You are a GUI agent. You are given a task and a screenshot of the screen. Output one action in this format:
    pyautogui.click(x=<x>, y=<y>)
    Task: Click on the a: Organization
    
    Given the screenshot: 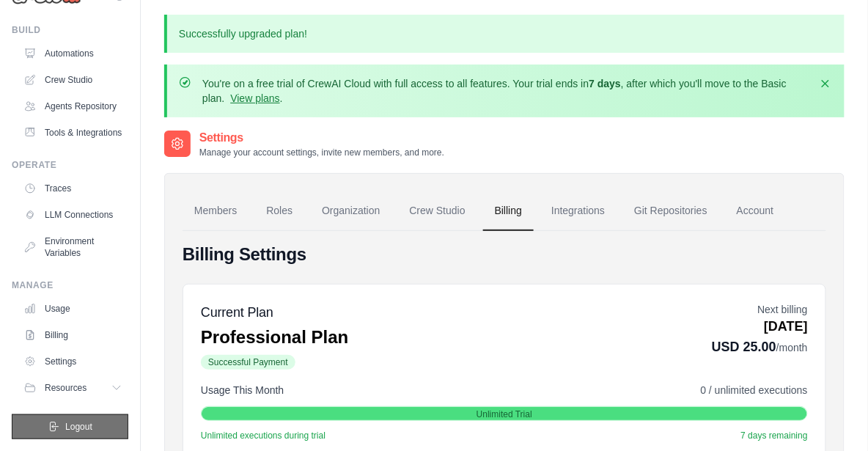 What is the action you would take?
    pyautogui.click(x=350, y=211)
    